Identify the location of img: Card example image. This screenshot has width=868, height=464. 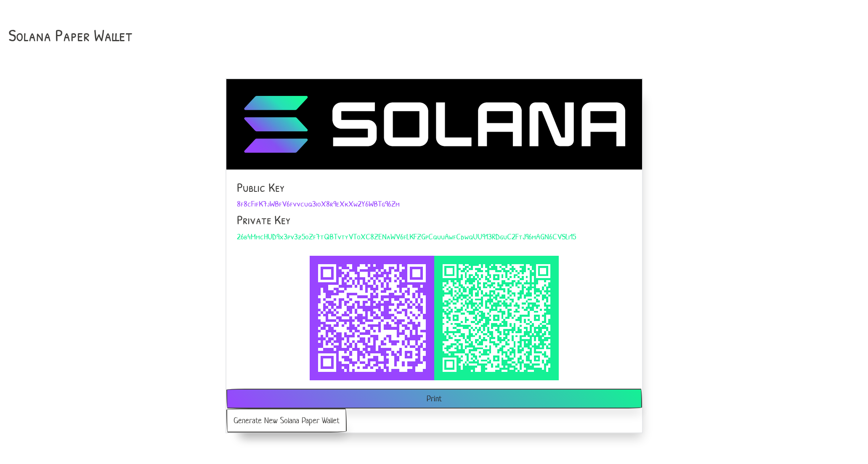
(434, 124).